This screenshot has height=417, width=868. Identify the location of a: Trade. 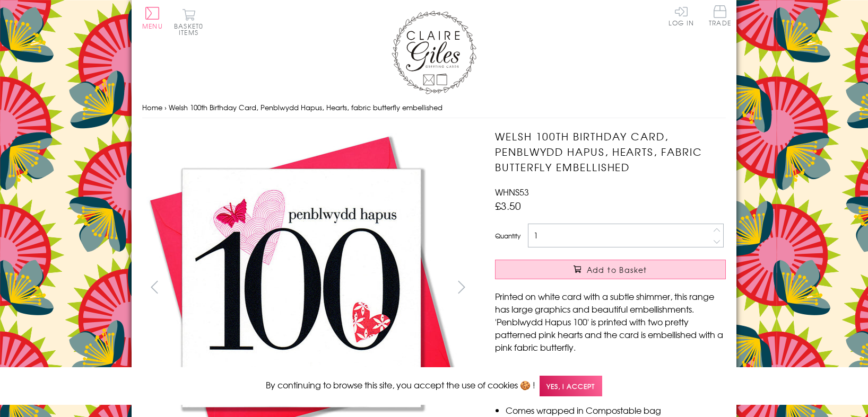
(720, 16).